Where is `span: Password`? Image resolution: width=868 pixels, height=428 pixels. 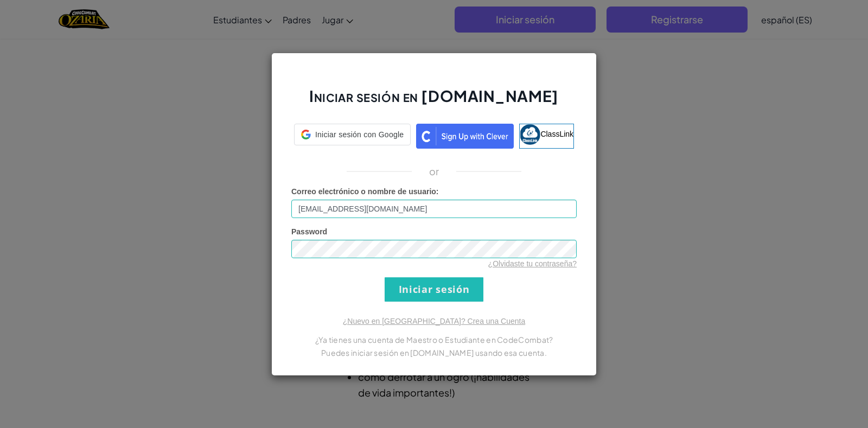
span: Password is located at coordinates (309, 232).